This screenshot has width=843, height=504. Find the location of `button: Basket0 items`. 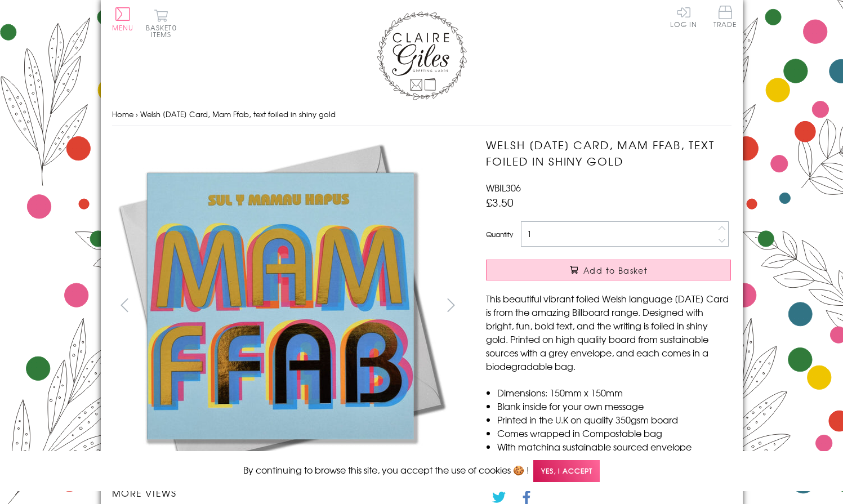

button: Basket0 items is located at coordinates (161, 23).